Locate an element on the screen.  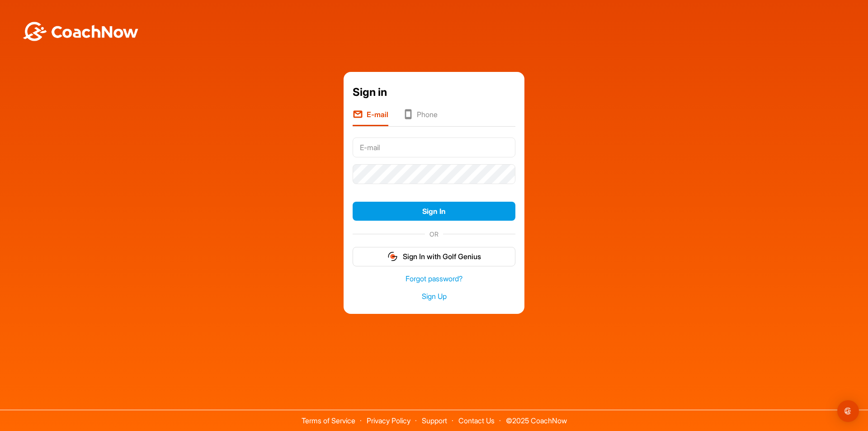
div: Open Intercom Messenger is located at coordinates (848, 411).